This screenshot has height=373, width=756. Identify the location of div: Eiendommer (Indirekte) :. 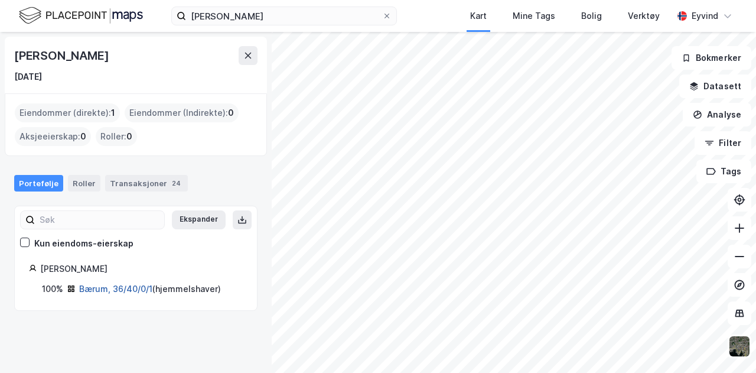
(181, 113).